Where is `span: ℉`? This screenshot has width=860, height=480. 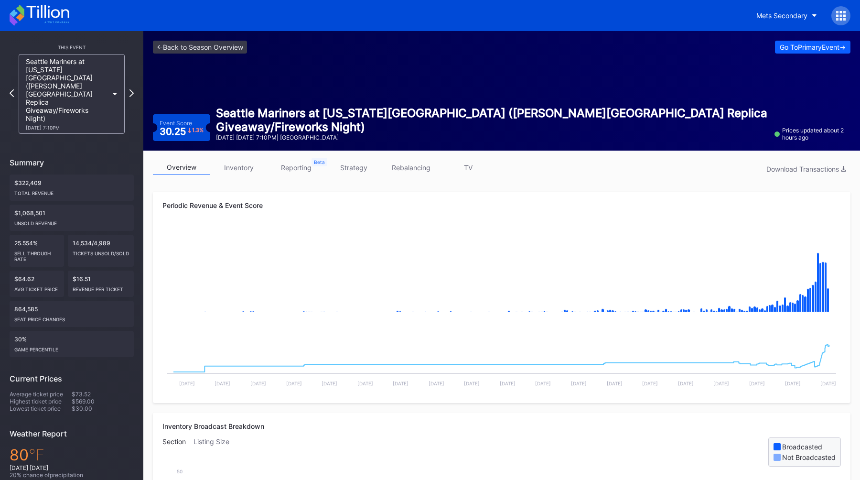 span: ℉ is located at coordinates (36, 455).